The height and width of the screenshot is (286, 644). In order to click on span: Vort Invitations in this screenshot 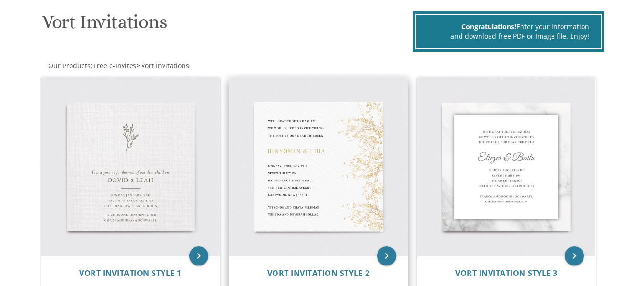, I will do `click(165, 65)`.